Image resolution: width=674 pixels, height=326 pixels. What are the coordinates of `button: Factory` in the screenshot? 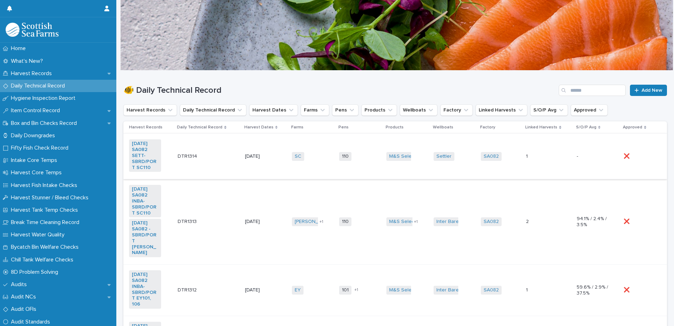 It's located at (457, 110).